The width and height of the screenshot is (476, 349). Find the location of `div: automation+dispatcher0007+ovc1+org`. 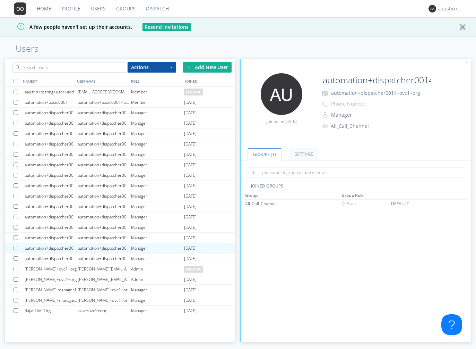

div: automation+dispatcher0007+ovc1+org is located at coordinates (104, 175).